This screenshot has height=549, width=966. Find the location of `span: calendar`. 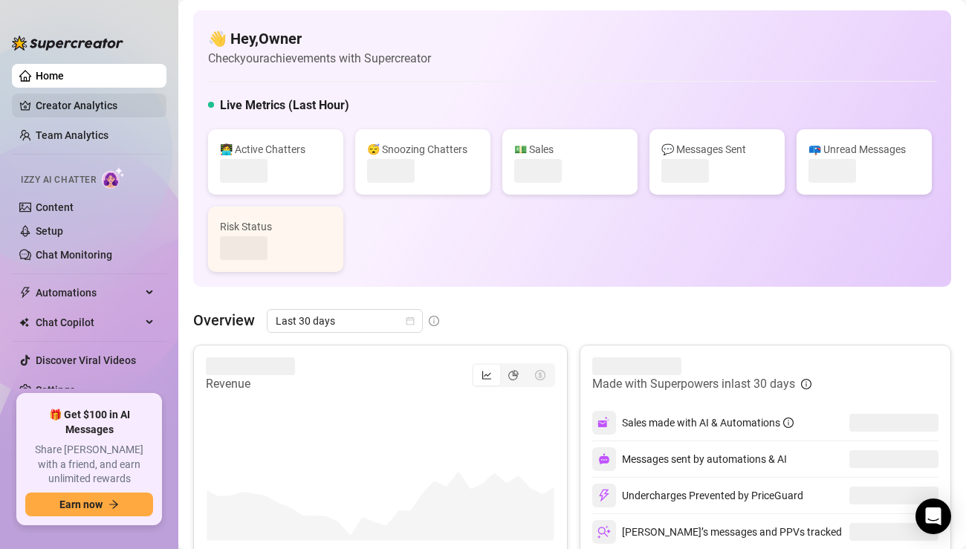

span: calendar is located at coordinates (410, 321).